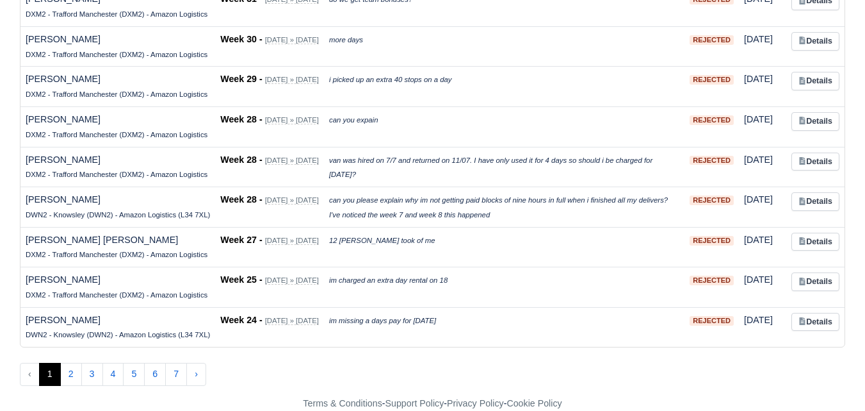  Describe the element at coordinates (50, 374) in the screenshot. I see `span: 1` at that location.